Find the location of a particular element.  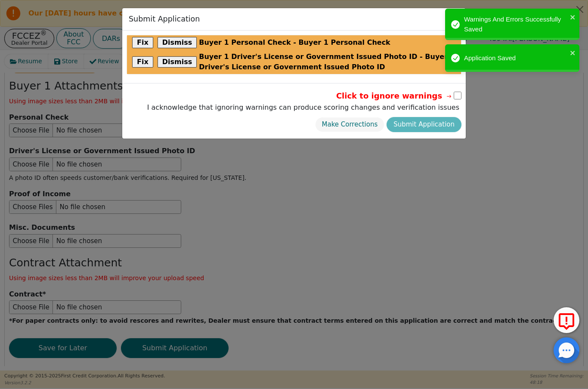

span: Click to ignore warnings is located at coordinates (394, 95).